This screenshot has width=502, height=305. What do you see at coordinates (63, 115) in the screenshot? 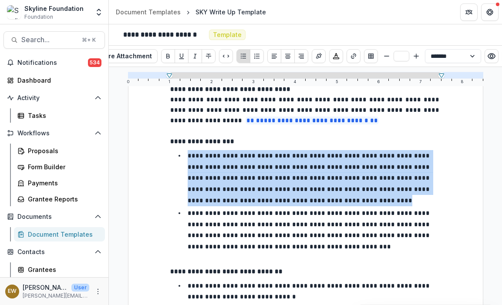
I see `div: Tasks` at bounding box center [63, 115].